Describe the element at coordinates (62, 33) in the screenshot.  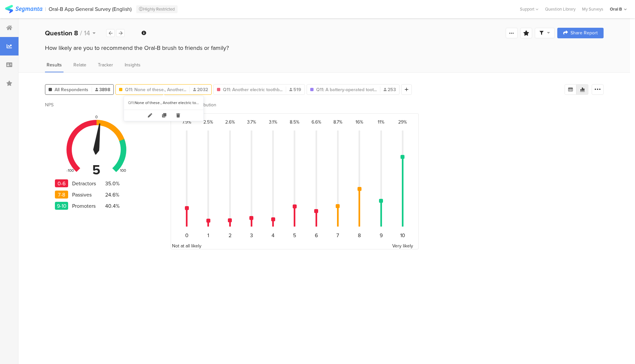
I see `b: Question 8` at that location.